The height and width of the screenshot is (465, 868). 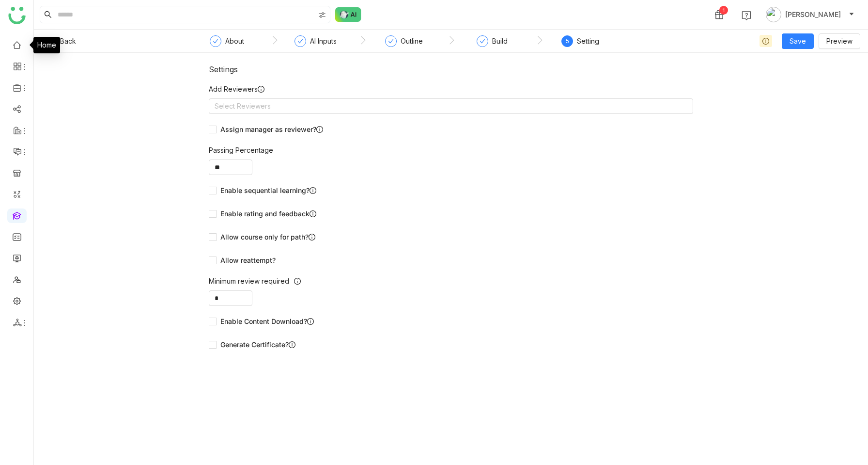 I want to click on img: help.svg, so click(x=747, y=16).